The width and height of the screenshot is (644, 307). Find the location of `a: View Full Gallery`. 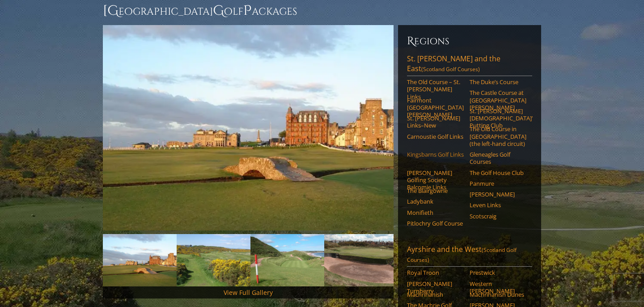

a: View Full Gallery is located at coordinates (248, 292).